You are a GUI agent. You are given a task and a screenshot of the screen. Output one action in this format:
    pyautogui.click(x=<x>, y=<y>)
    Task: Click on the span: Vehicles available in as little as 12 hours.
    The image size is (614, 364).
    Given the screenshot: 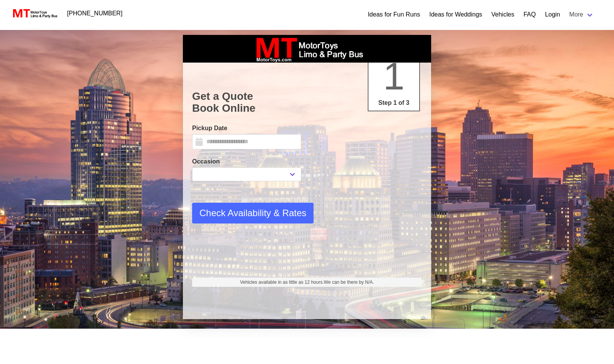 What is the action you would take?
    pyautogui.click(x=307, y=282)
    